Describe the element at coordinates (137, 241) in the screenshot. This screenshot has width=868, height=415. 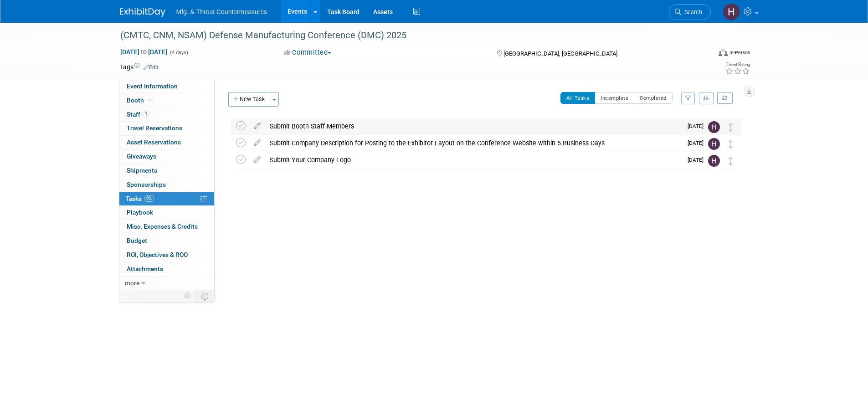
I see `span: Budget` at that location.